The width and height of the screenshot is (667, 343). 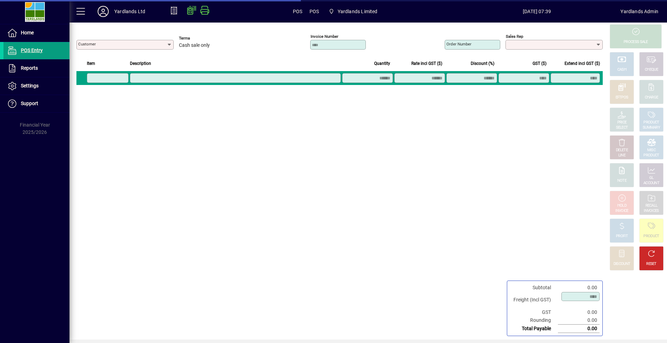 What do you see at coordinates (622, 264) in the screenshot?
I see `div: DISCOUNT` at bounding box center [622, 264].